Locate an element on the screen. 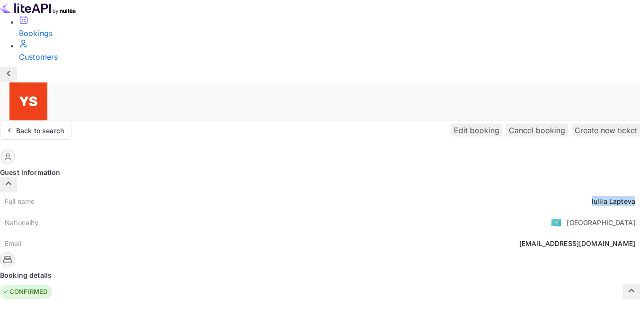 The image size is (640, 309). button: Cancel booking is located at coordinates (537, 130).